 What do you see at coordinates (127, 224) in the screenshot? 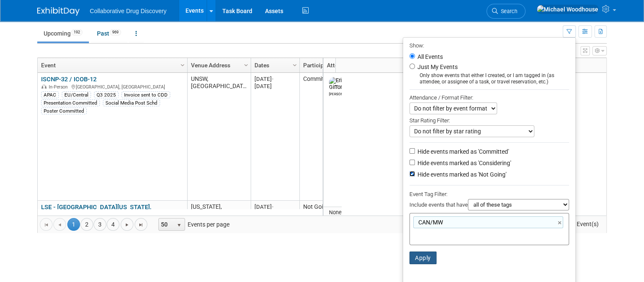
I see `a: Go to the next page` at bounding box center [127, 224].